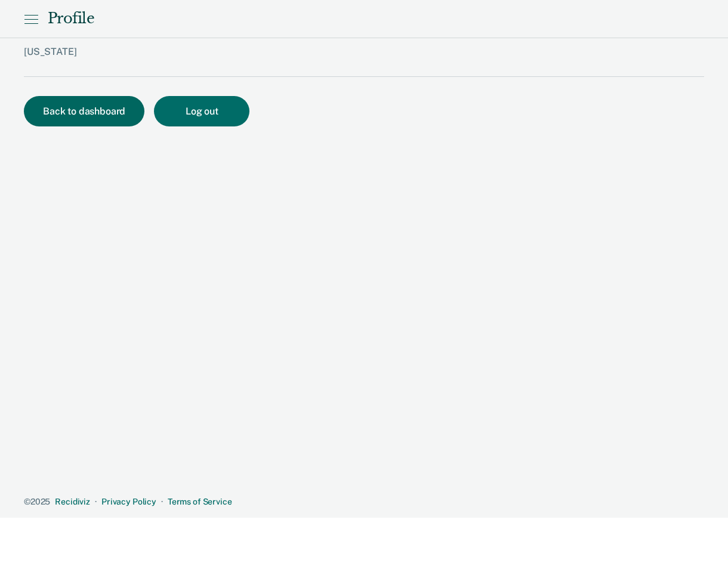 This screenshot has width=728, height=563. What do you see at coordinates (89, 112) in the screenshot?
I see `a: Back to dashboard` at bounding box center [89, 112].